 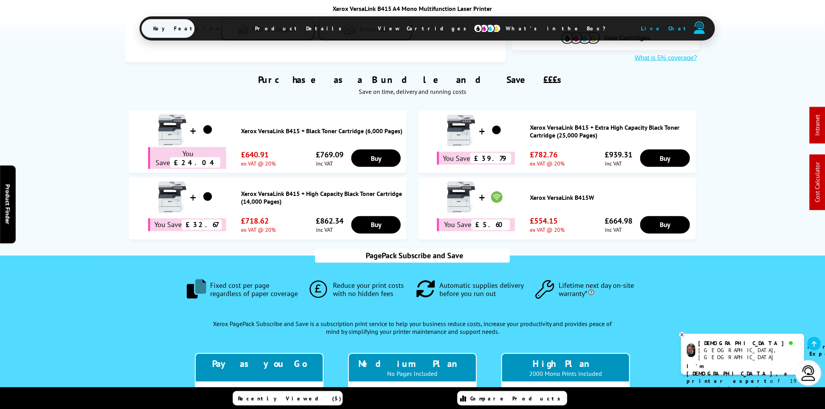 What do you see at coordinates (412, 322) in the screenshot?
I see `div: Xerox PagePack Subscribe and Save is a subscription print service to help your business reduce co...` at bounding box center [412, 322].